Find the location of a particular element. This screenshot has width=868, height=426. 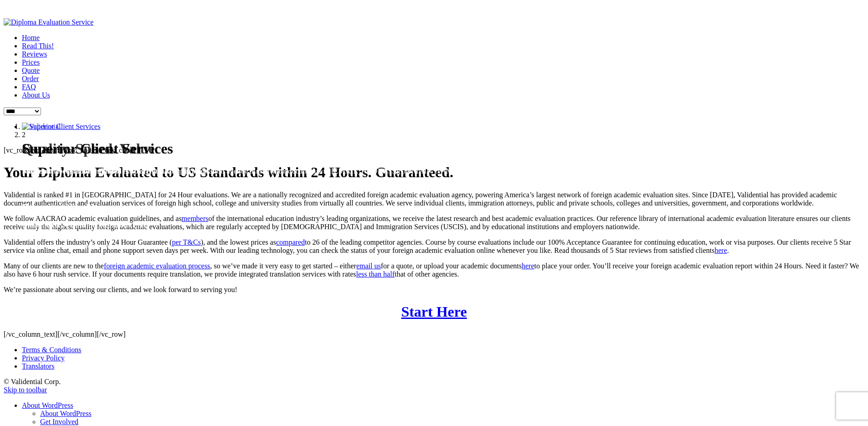

a: Reviews is located at coordinates (34, 53).